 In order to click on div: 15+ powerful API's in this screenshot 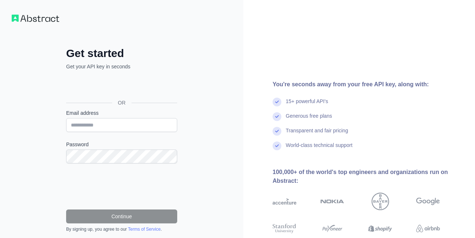, I will do `click(307, 105)`.